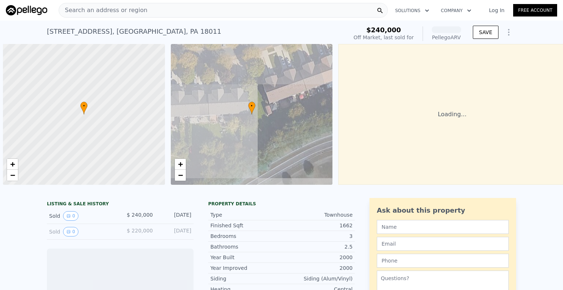 This screenshot has height=290, width=563. What do you see at coordinates (509, 32) in the screenshot?
I see `button: Show Options` at bounding box center [509, 32].